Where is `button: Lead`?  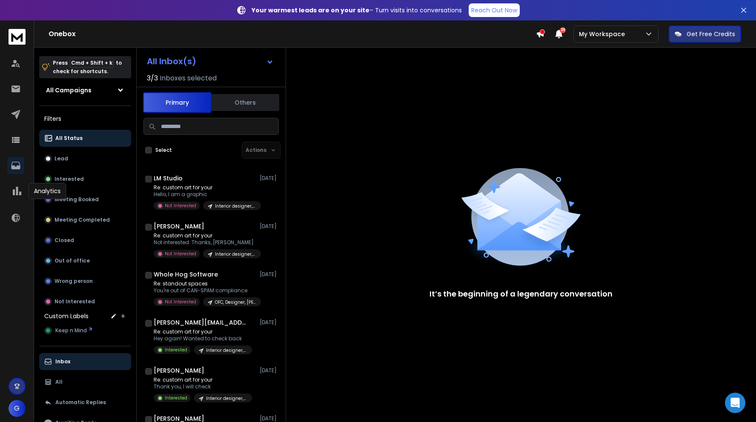
button: Lead is located at coordinates (85, 159).